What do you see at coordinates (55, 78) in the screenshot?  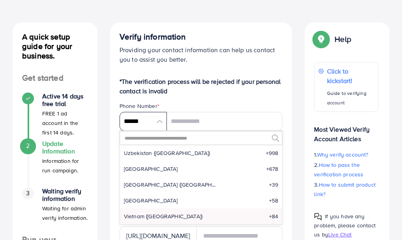 I see `h4: Get started` at bounding box center [55, 78].